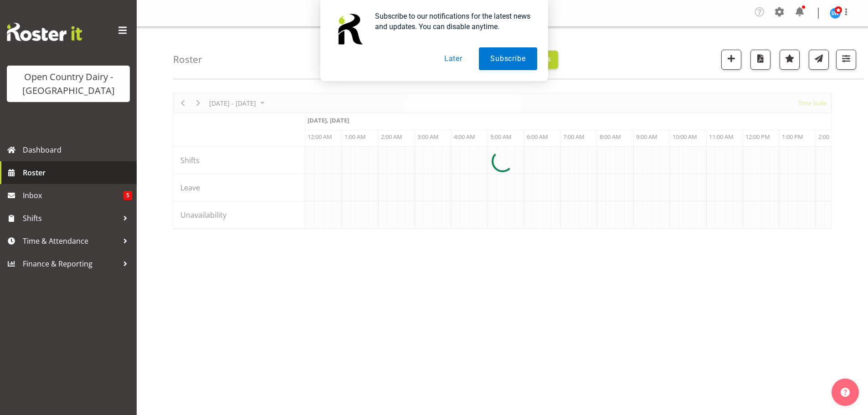  Describe the element at coordinates (453, 58) in the screenshot. I see `button: Later` at that location.